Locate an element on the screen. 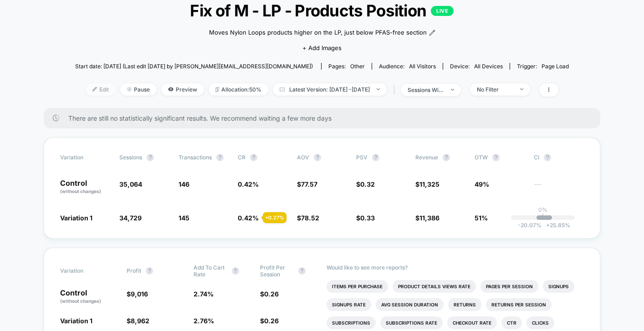 Image resolution: width=644 pixels, height=331 pixels. span: 8,962 is located at coordinates (140, 321).